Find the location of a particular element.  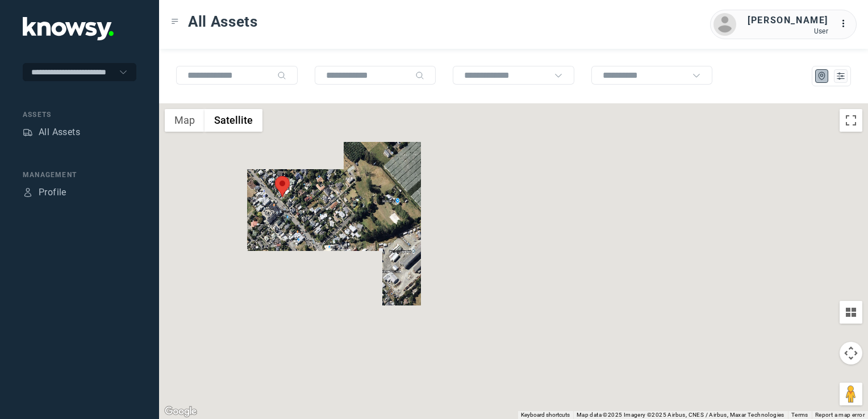

button: Tilt map is located at coordinates (851, 313).